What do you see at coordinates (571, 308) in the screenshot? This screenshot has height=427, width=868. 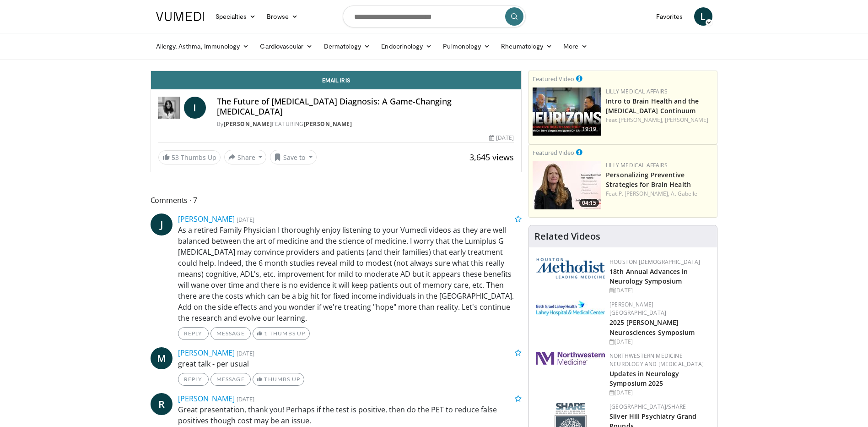 I see `img: e7977282-282c-4444-820d-7cc2733560fd.jpg.150x105_q85_autocrop_double_scale_upscale_version-0.2.jpg` at bounding box center [571, 308].